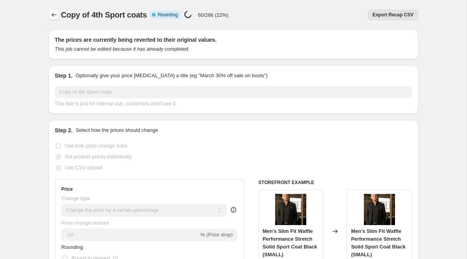 The image size is (467, 259). I want to click on div: help, so click(234, 210).